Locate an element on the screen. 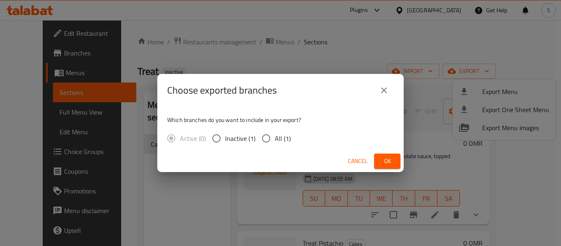  h2: Choose exported branches is located at coordinates (222, 90).